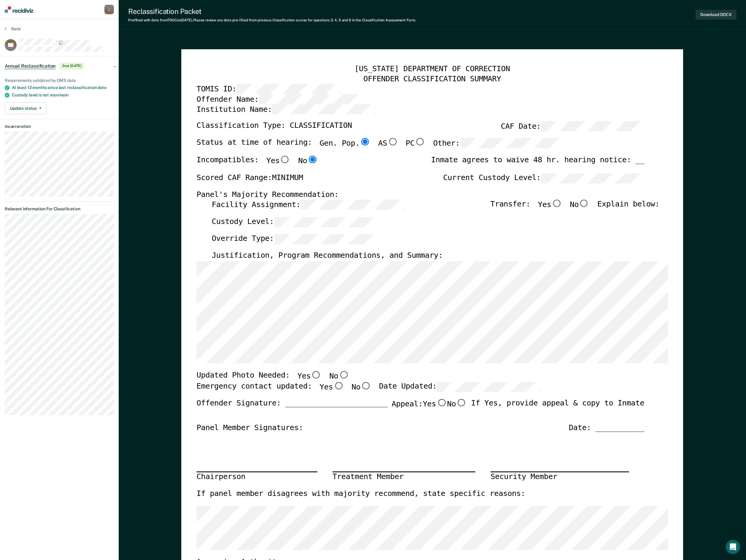 Image resolution: width=746 pixels, height=560 pixels. I want to click on label: Scored CAF Range: MINIMUM, so click(250, 178).